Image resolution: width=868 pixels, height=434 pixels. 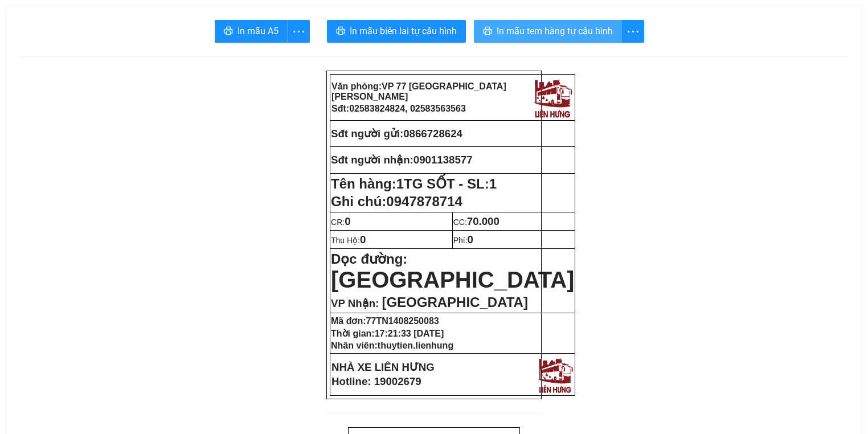 What do you see at coordinates (407, 108) in the screenshot?
I see `span: 02583824824, 02583563563` at bounding box center [407, 108].